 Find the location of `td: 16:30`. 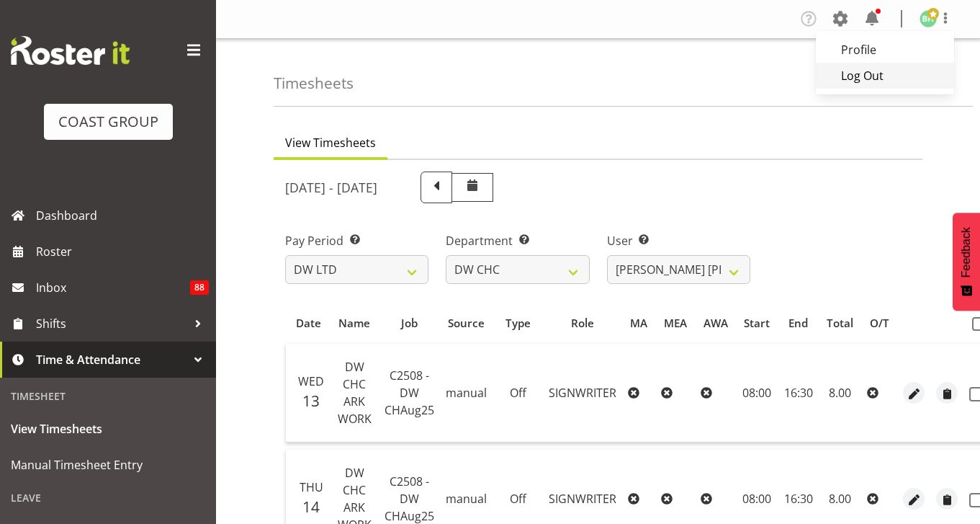

td: 16:30 is located at coordinates (798, 393).